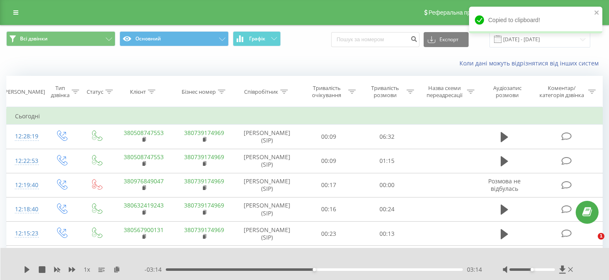 The height and width of the screenshot is (280, 609). Describe the element at coordinates (305, 116) in the screenshot. I see `td: Сьогодні` at that location.